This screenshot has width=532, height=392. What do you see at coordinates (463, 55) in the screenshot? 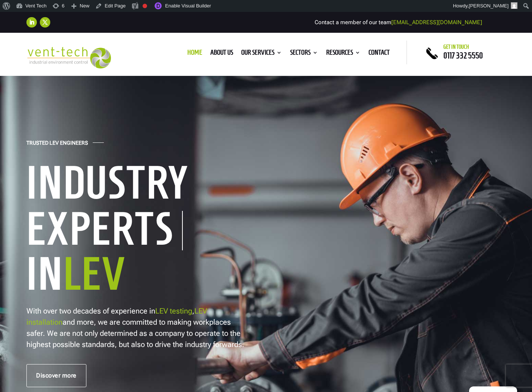
I see `a: 0117 332 5550` at bounding box center [463, 55].